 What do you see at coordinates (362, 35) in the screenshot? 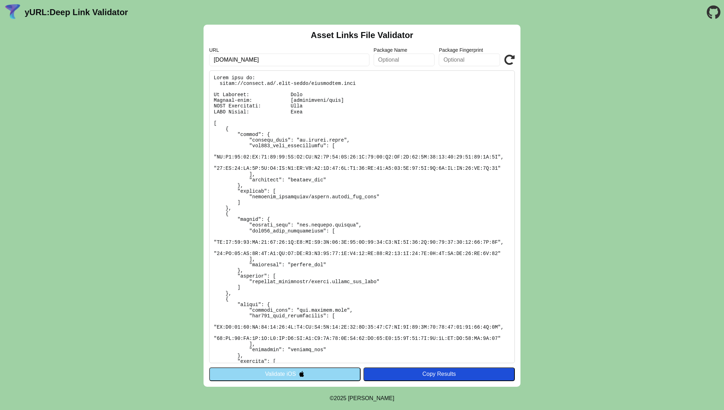
I see `h2: Asset Links File Validator` at bounding box center [362, 35].